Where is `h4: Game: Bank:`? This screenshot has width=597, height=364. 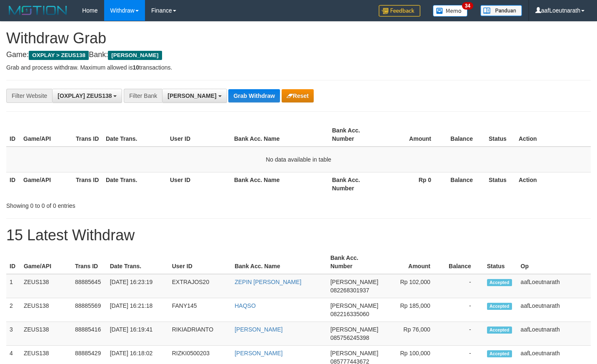
h4: Game: Bank: is located at coordinates (298, 55).